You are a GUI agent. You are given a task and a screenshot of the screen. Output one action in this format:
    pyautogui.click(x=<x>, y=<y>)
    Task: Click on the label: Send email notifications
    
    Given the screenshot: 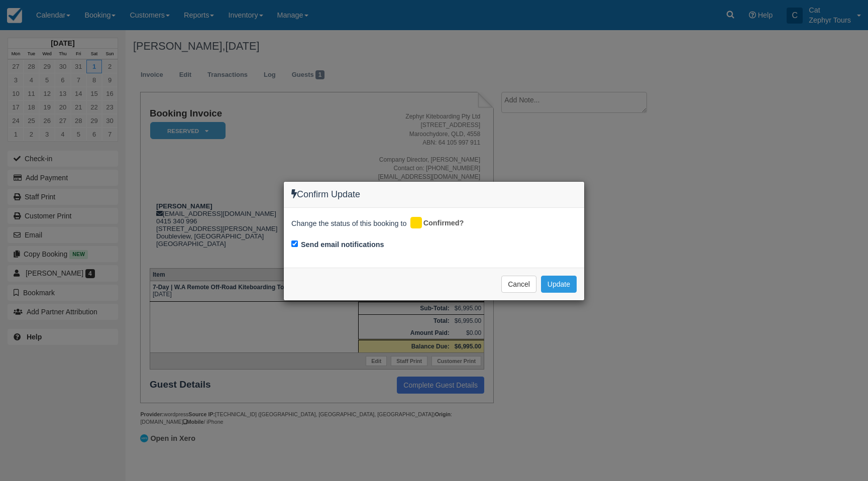 What is the action you would take?
    pyautogui.click(x=342, y=245)
    